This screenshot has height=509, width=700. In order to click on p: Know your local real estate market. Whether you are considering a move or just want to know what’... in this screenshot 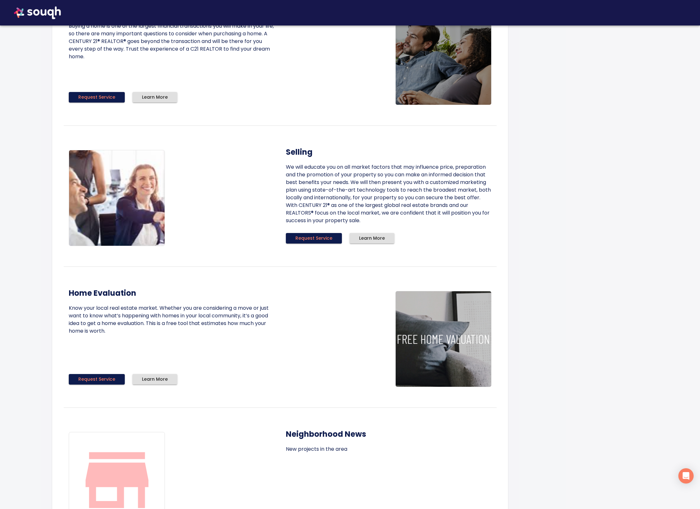, I will do `click(172, 320)`.